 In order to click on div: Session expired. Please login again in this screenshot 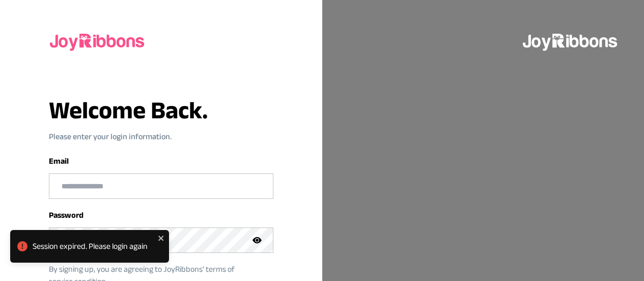, I will do `click(93, 246)`.